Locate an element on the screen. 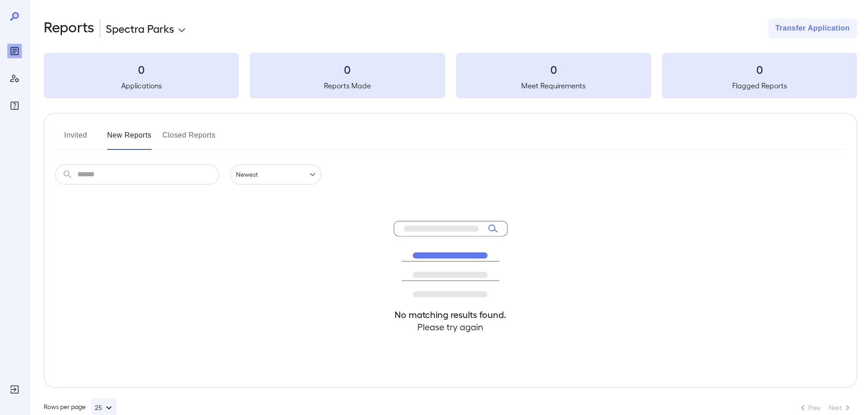 Image resolution: width=868 pixels, height=415 pixels. div: Newest is located at coordinates (276, 174).